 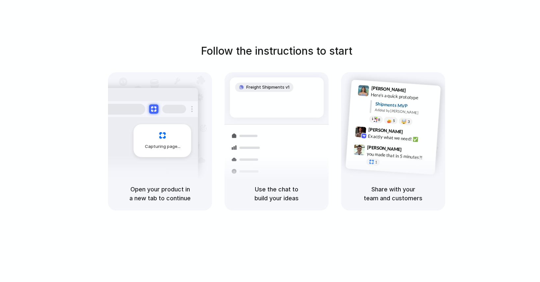 What do you see at coordinates (394, 121) in the screenshot?
I see `span: 5` at bounding box center [394, 121].